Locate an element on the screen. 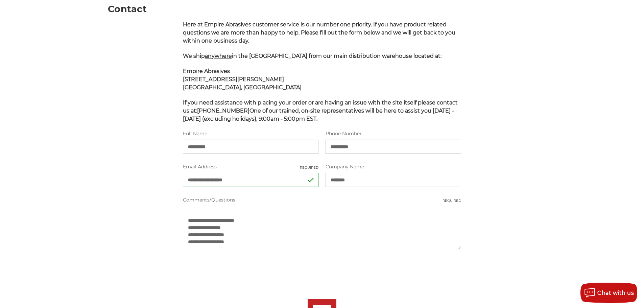 This screenshot has width=644, height=308. span: If you need assistance with placing your order or are having an issue with the site itself please... is located at coordinates (320, 111).